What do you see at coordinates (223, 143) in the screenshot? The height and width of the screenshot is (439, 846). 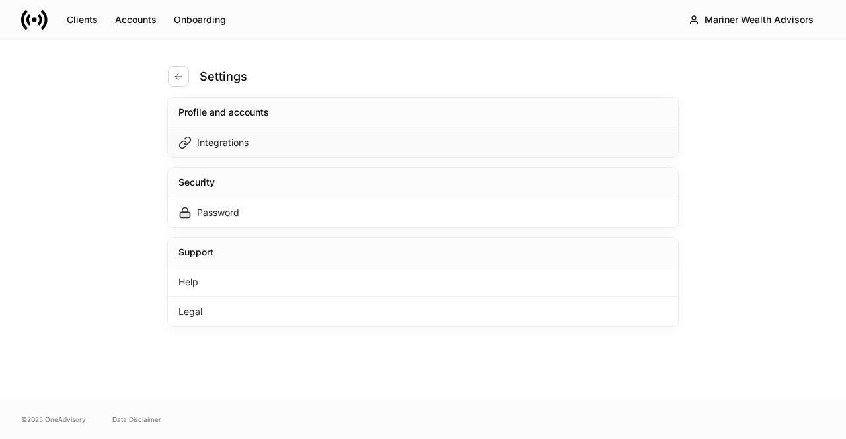 I see `div: Integrations` at bounding box center [223, 143].